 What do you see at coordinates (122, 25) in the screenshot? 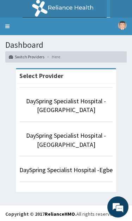
I see `img: User Image` at bounding box center [122, 25].